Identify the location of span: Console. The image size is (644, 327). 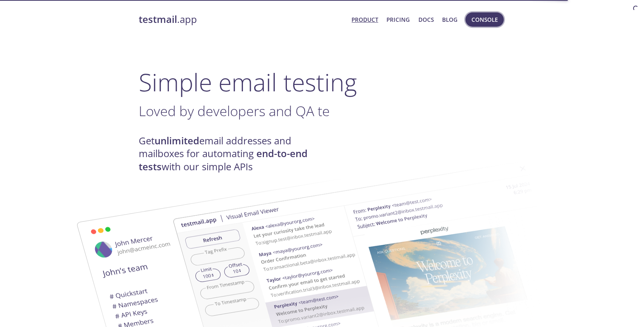
(484, 20).